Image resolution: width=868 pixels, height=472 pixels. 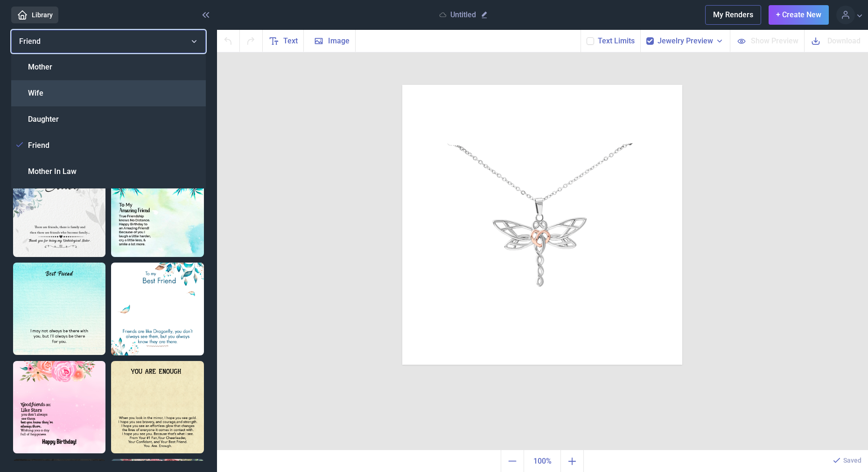 What do you see at coordinates (157, 211) in the screenshot?
I see `img: To My Amazing Friend` at bounding box center [157, 211].